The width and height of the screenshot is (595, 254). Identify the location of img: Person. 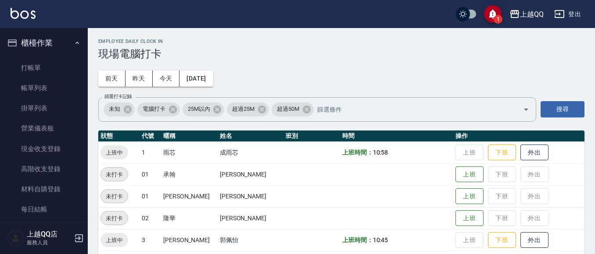
(16, 239).